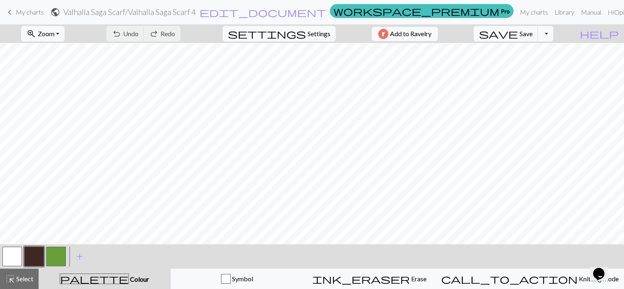 The height and width of the screenshot is (289, 624). What do you see at coordinates (279, 34) in the screenshot?
I see `button: SettingsSettings` at bounding box center [279, 34].